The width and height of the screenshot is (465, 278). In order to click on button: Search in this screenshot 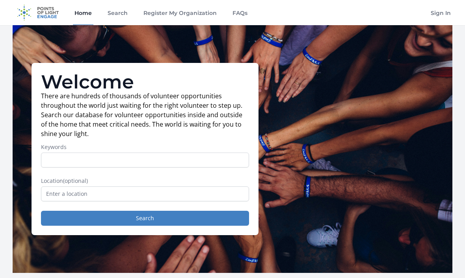, I will do `click(145, 218)`.